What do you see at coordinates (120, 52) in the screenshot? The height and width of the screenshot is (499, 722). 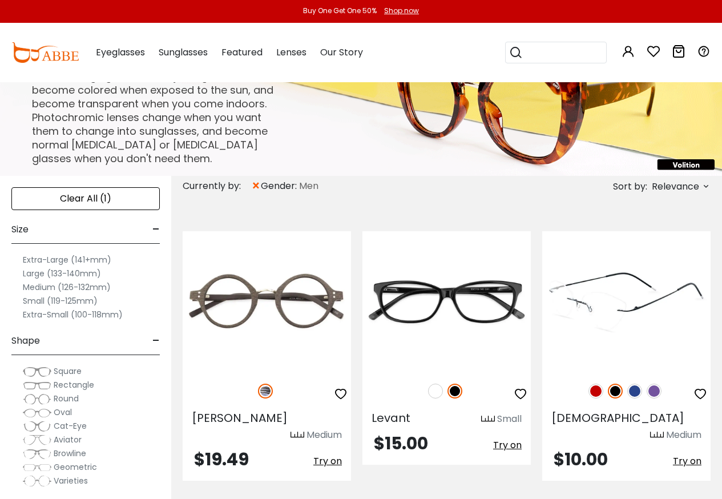 I see `span: Eyeglasses` at bounding box center [120, 52].